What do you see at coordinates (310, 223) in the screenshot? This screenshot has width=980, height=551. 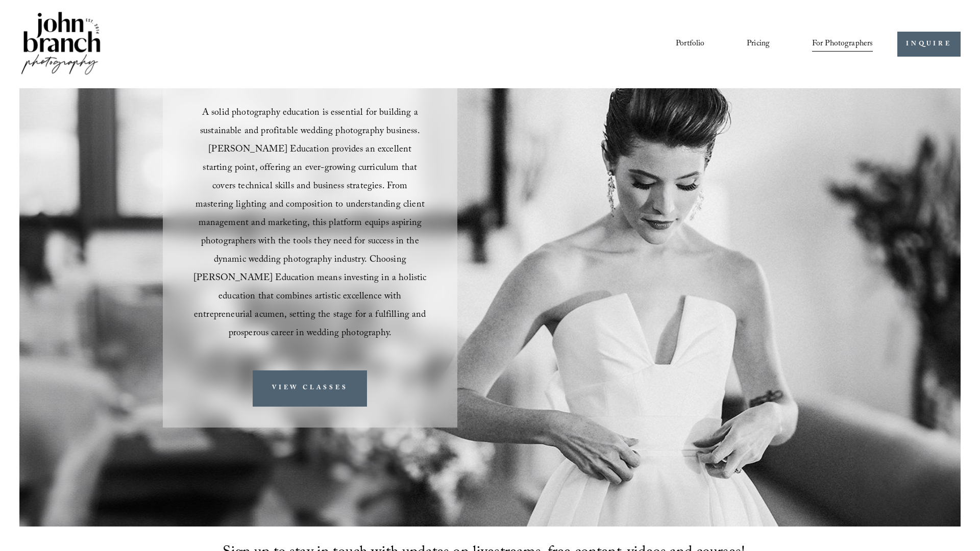 I see `span: A solid photography education is essential for building a sustainable and profitable wedding phot...` at bounding box center [310, 223].